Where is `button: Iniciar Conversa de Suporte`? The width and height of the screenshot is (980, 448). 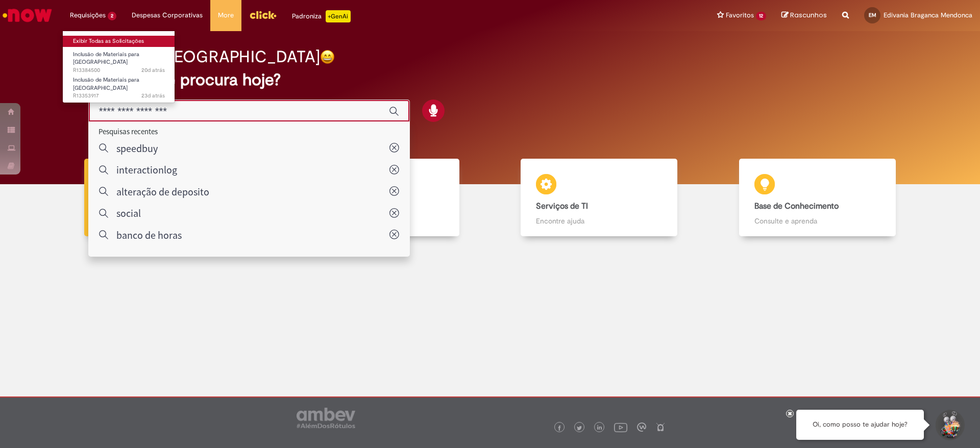 button: Iniciar Conversa de Suporte is located at coordinates (950, 425).